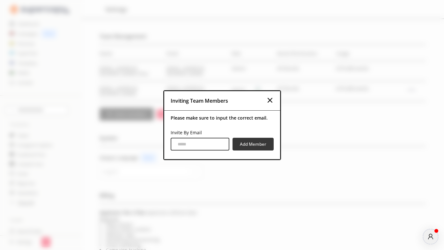 This screenshot has width=444, height=250. I want to click on div: atlas-message-author-avatar, so click(430, 236).